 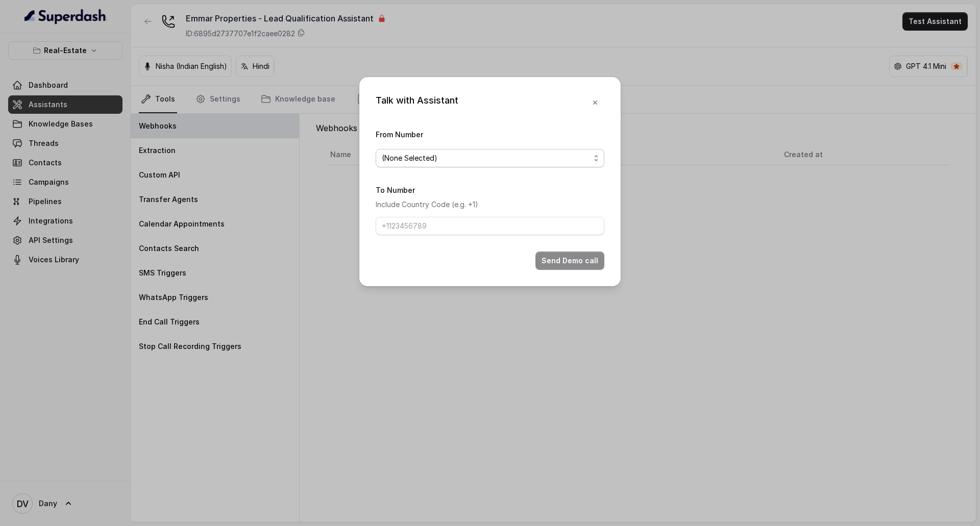 I want to click on p: Include Country Code (e.g. +1), so click(x=490, y=205).